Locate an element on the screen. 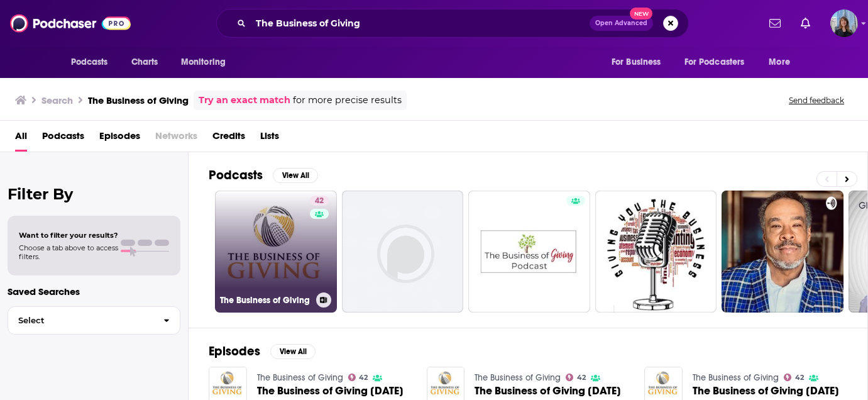 The image size is (868, 400). span: New is located at coordinates (641, 13).